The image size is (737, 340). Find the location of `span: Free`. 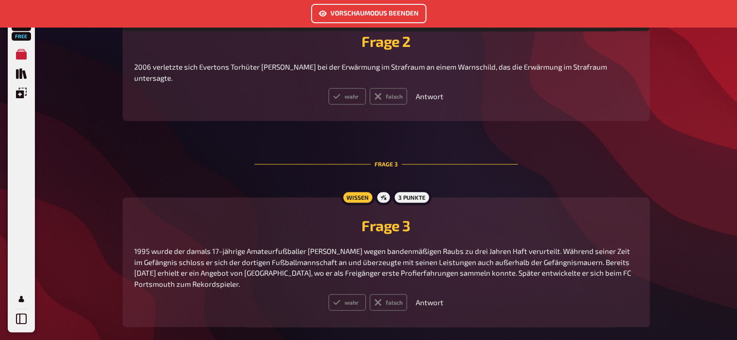

span: Free is located at coordinates (21, 36).